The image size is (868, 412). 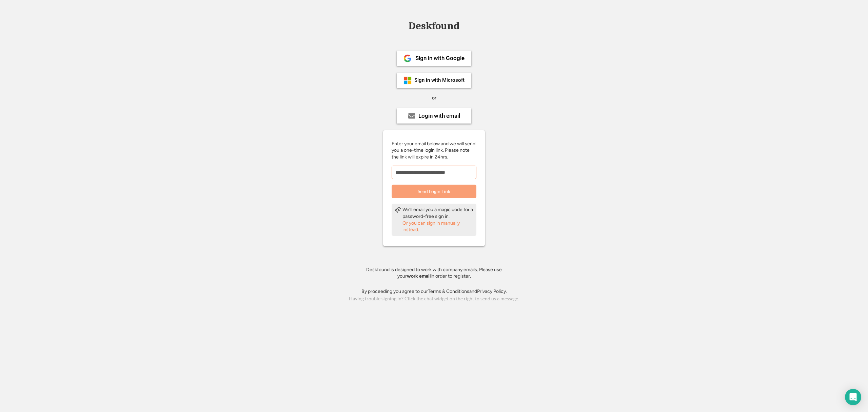 What do you see at coordinates (434, 98) in the screenshot?
I see `div: or` at bounding box center [434, 98].